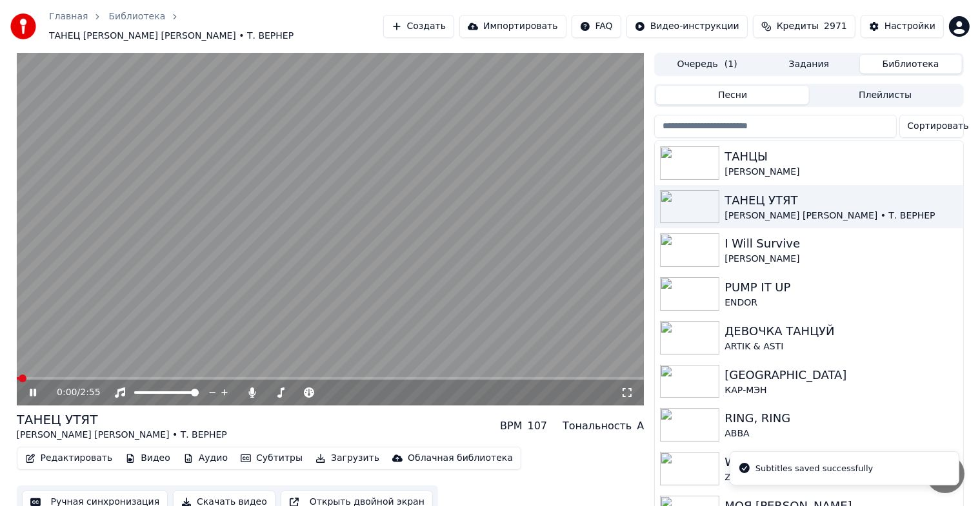  Describe the element at coordinates (841, 347) in the screenshot. I see `div: ARTIK & ASTI` at that location.